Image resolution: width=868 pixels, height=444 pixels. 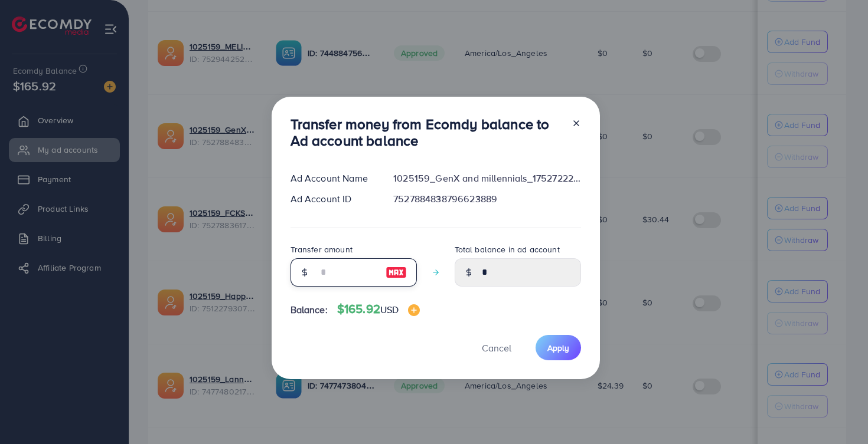 What do you see at coordinates (558, 348) in the screenshot?
I see `span: Apply` at bounding box center [558, 348].